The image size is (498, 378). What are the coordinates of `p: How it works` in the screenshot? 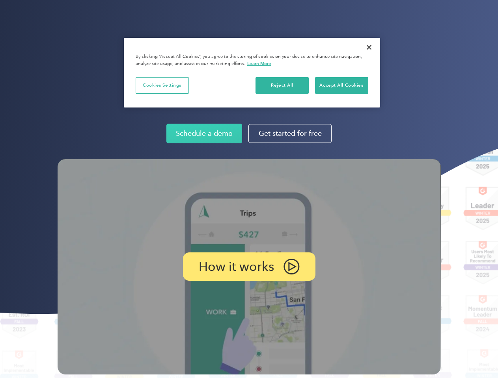 It's located at (236, 267).